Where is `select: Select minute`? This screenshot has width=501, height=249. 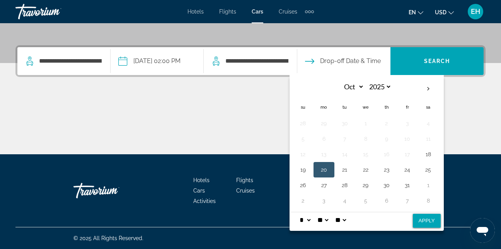
select: Select minute is located at coordinates (323, 220).